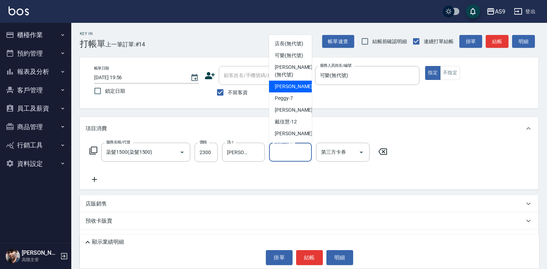 The height and width of the screenshot is (269, 547). What do you see at coordinates (473, 11) in the screenshot?
I see `button: save` at bounding box center [473, 11].